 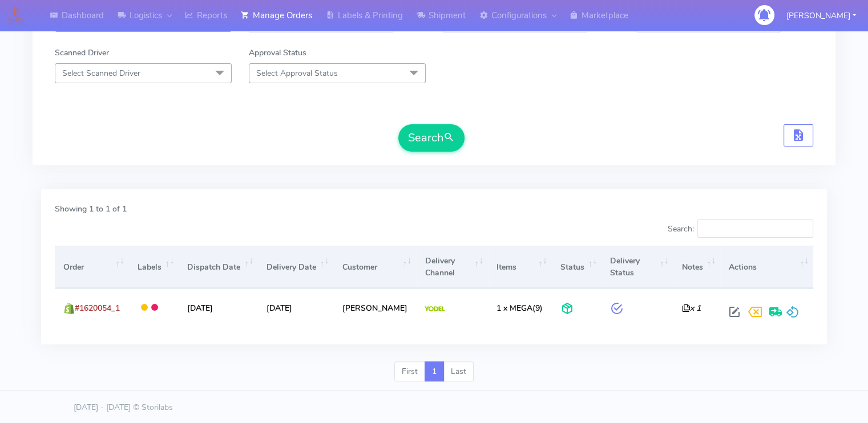 I want to click on span: Select Approval Status, so click(x=297, y=73).